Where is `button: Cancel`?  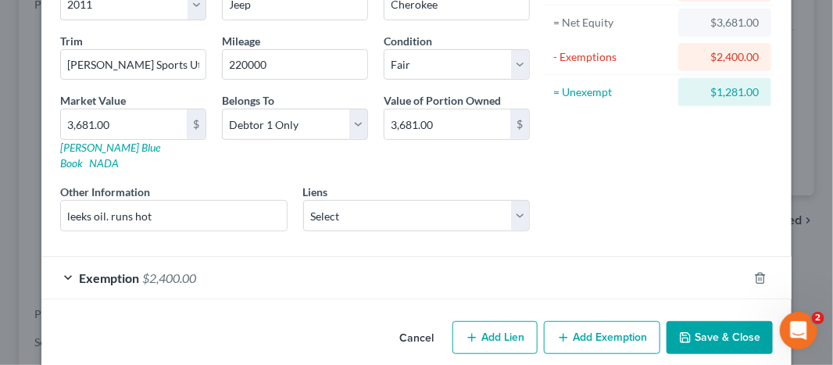
button: Cancel is located at coordinates (417, 338).